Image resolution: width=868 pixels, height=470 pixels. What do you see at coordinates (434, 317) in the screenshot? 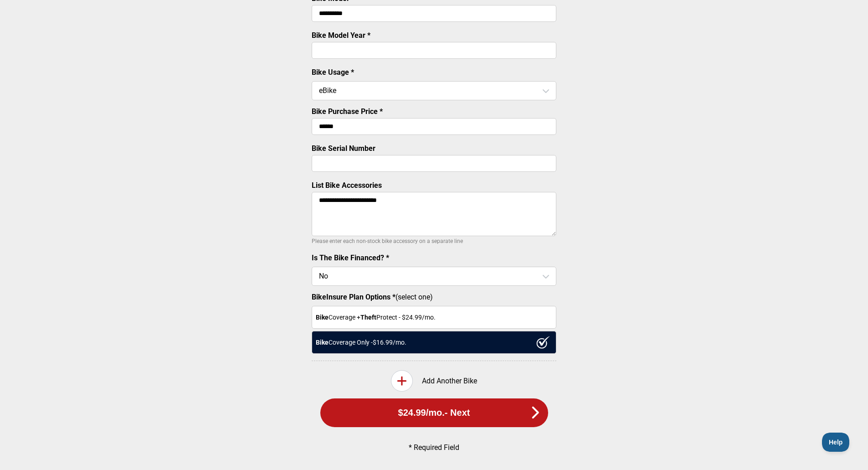
I see `div: Coverage + Protect - $ 24.99 /mo.` at bounding box center [434, 317].